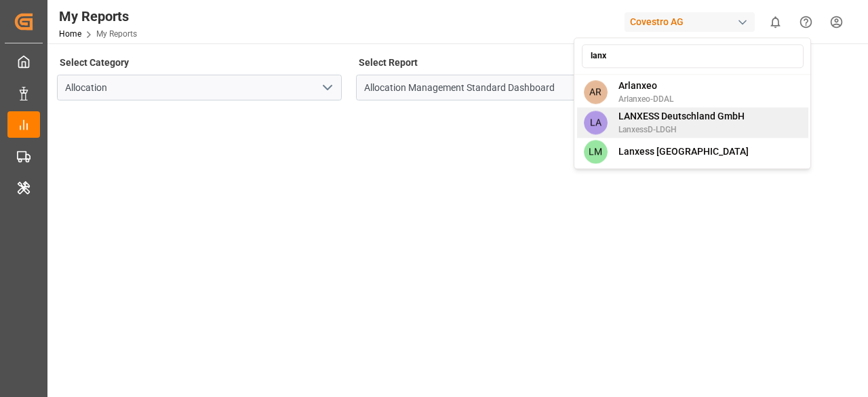  Describe the element at coordinates (595, 151) in the screenshot. I see `span: LM` at that location.